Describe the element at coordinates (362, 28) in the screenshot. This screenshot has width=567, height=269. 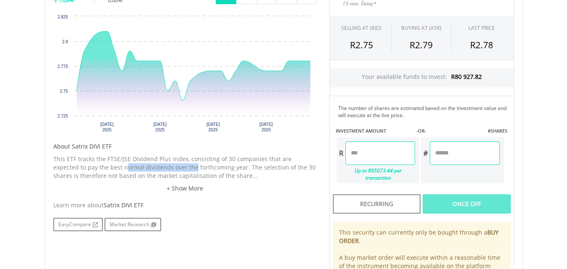
I see `div: SELLING AT (BID)` at that location.